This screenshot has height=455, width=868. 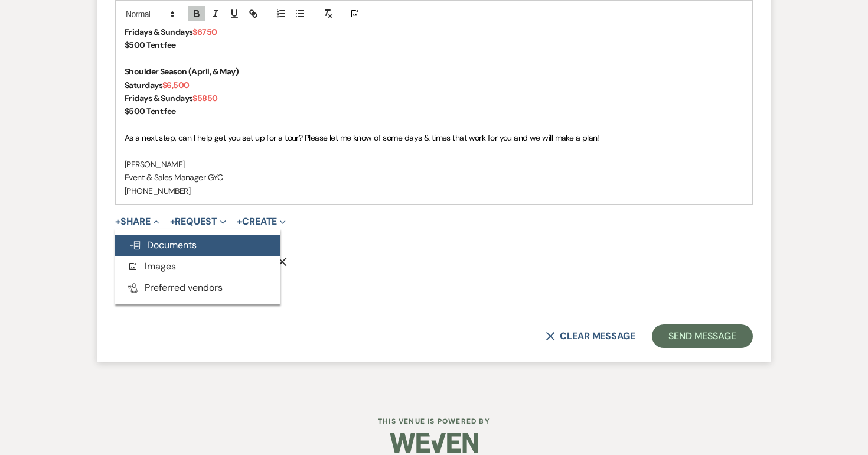 What do you see at coordinates (137, 222) in the screenshot?
I see `button: Share` at bounding box center [137, 222].